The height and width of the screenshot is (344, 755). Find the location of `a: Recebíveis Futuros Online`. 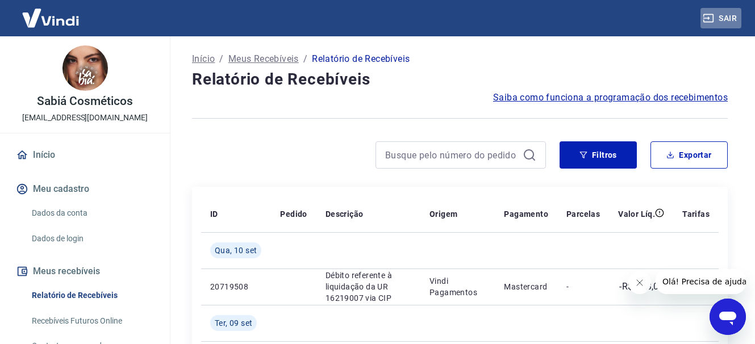

a: Recebíveis Futuros Online is located at coordinates (91, 321).